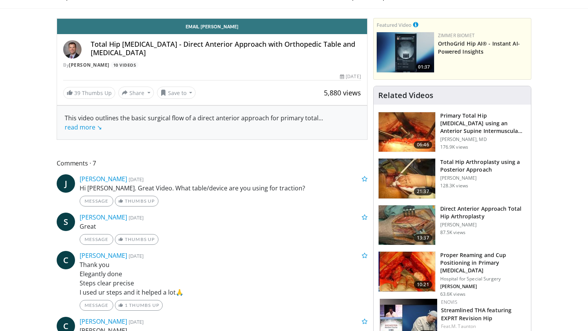  Describe the element at coordinates (483, 212) in the screenshot. I see `h3: Direct Anterior Approach Total Hip Arthroplasty` at that location.